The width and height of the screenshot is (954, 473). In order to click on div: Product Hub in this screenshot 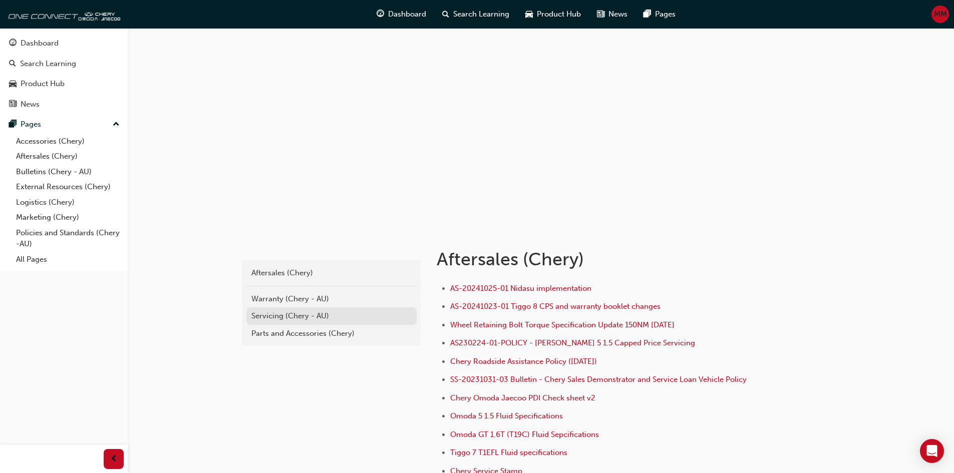, I will do `click(43, 84)`.